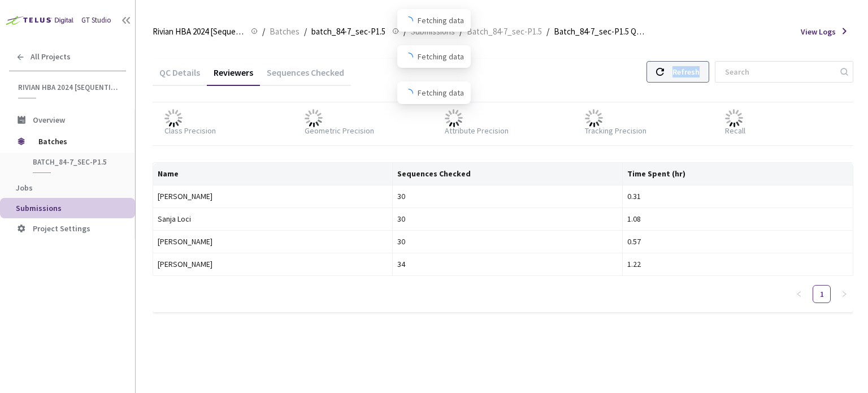 This screenshot has height=393, width=868. Describe the element at coordinates (845, 294) in the screenshot. I see `button: right` at that location.